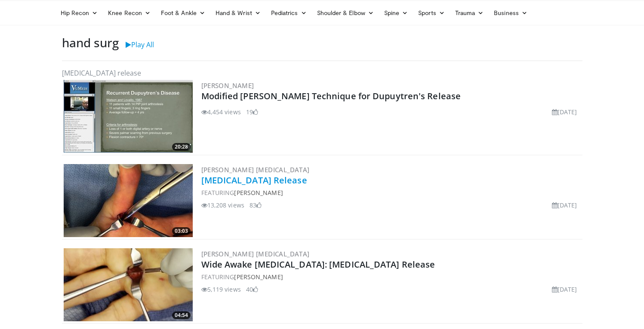 This screenshot has height=329, width=644. What do you see at coordinates (223, 205) in the screenshot?
I see `li: 13,208 views` at bounding box center [223, 205].